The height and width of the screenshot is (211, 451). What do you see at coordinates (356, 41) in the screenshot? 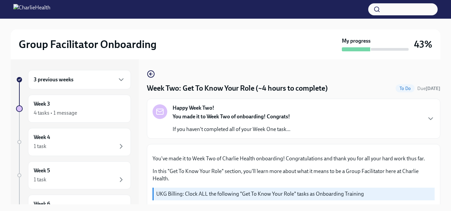
I see `strong: My progress` at bounding box center [356, 41].